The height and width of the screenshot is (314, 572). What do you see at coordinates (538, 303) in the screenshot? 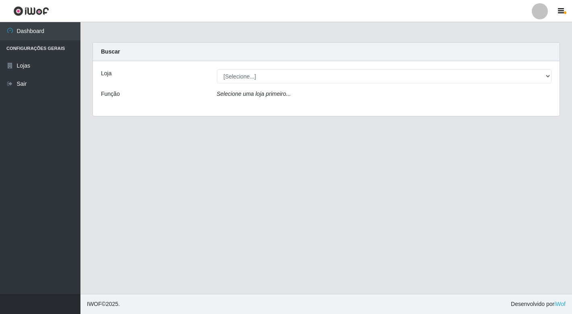
I see `span: Desenvolvido por` at bounding box center [538, 303].